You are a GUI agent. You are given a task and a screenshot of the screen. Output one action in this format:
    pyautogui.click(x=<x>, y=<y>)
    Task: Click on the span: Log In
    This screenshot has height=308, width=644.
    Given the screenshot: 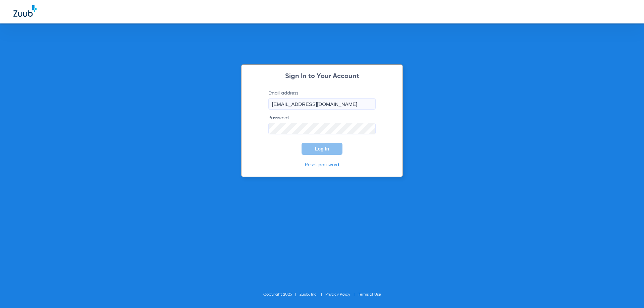 What is the action you would take?
    pyautogui.click(x=322, y=149)
    